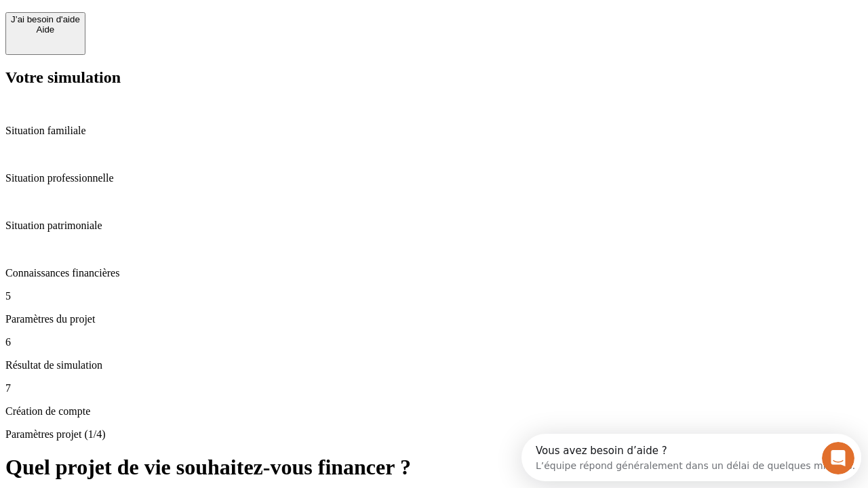 Image resolution: width=868 pixels, height=488 pixels. I want to click on button: J’ai besoin d'aideAide, so click(46, 33).